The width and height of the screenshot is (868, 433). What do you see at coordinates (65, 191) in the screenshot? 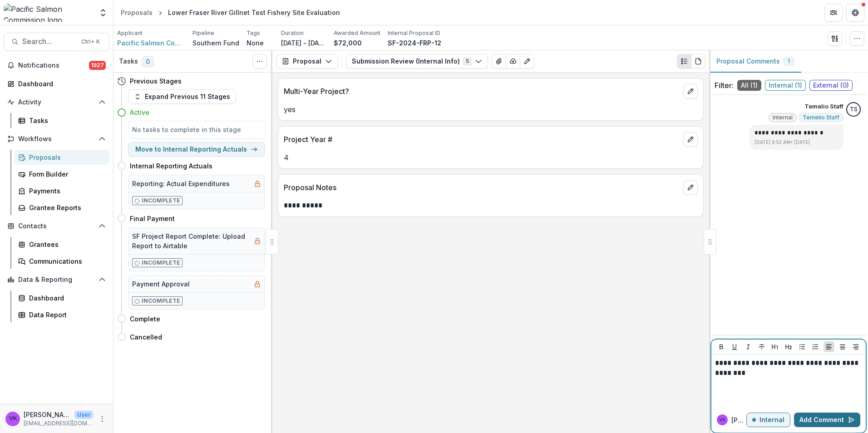
I see `div: Payments` at bounding box center [65, 191].